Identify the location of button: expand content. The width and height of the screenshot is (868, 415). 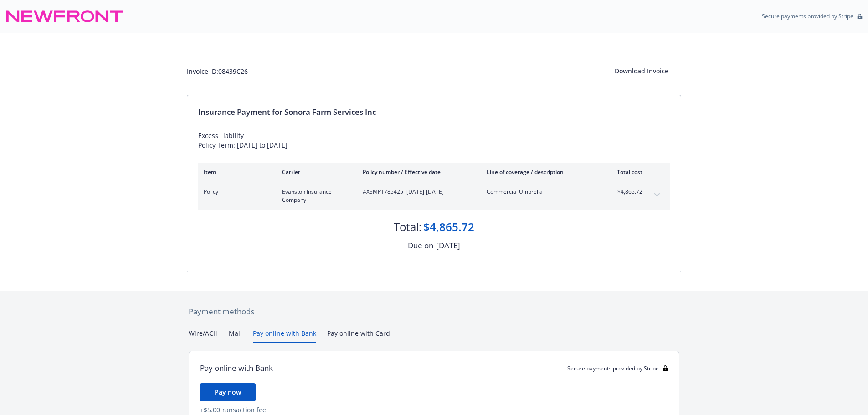
(657, 195).